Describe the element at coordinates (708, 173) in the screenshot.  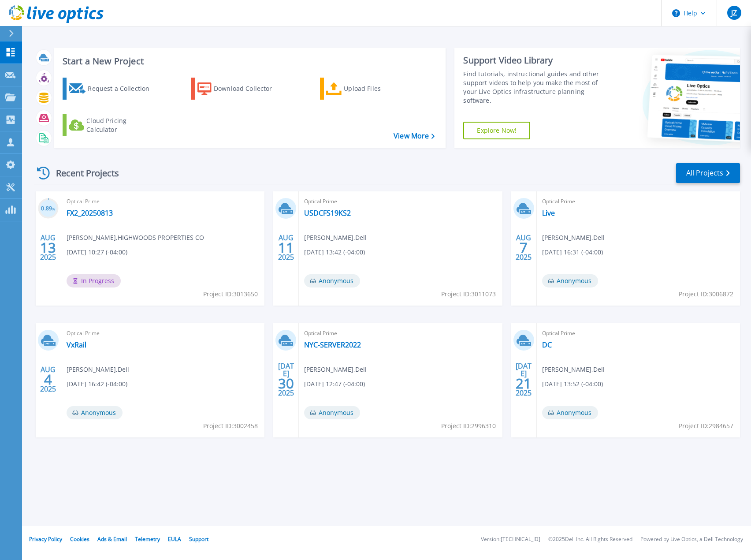
I see `a: All Projects` at that location.